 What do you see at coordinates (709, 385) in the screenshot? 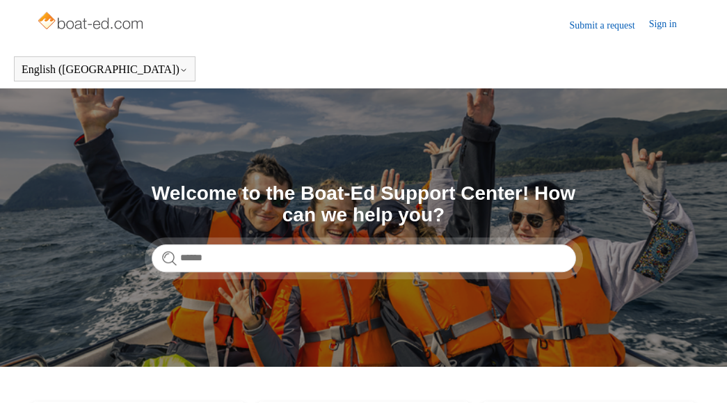
I see `div: Live chat` at bounding box center [709, 385].